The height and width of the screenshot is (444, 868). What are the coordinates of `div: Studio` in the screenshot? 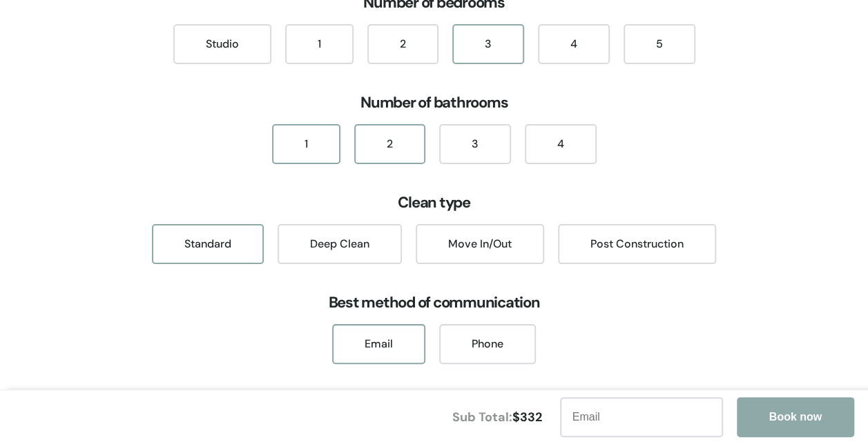 It's located at (223, 44).